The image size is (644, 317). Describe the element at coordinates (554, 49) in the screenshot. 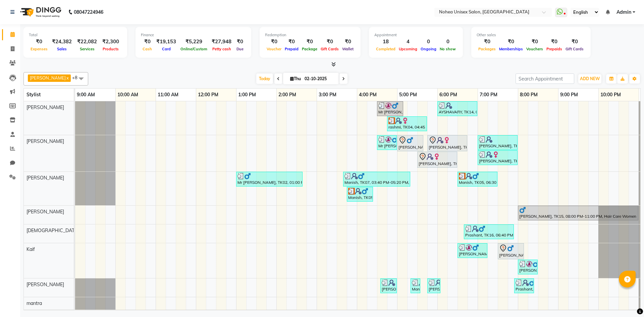

I see `span: Prepaids` at that location.